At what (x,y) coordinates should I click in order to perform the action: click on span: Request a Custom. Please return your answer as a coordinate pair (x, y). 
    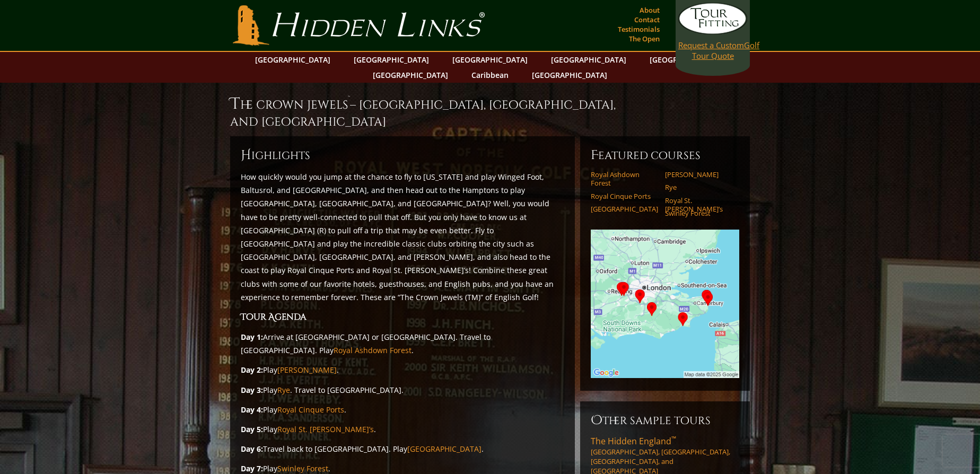
    Looking at the image, I should click on (711, 45).